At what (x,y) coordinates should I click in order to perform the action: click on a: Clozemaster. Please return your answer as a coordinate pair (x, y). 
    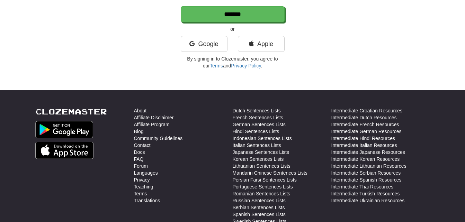
    Looking at the image, I should click on (71, 111).